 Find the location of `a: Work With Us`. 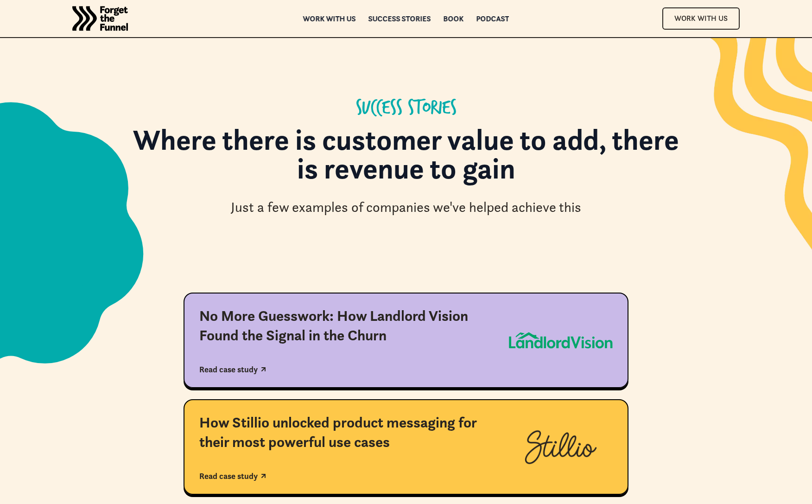

a: Work With Us is located at coordinates (701, 18).